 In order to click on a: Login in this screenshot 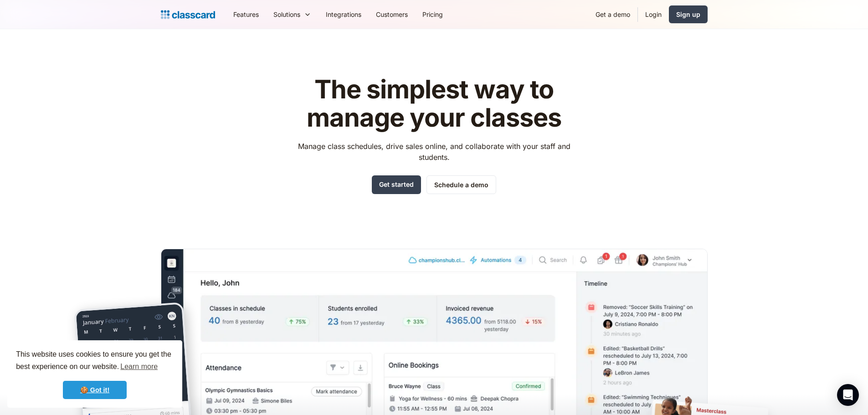, I will do `click(653, 14)`.